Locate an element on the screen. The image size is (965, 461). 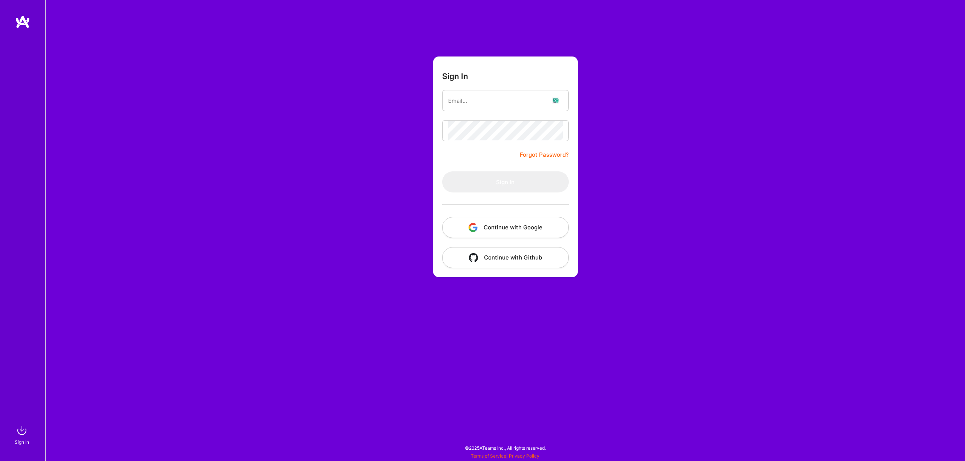
img: logo is located at coordinates (23, 22).